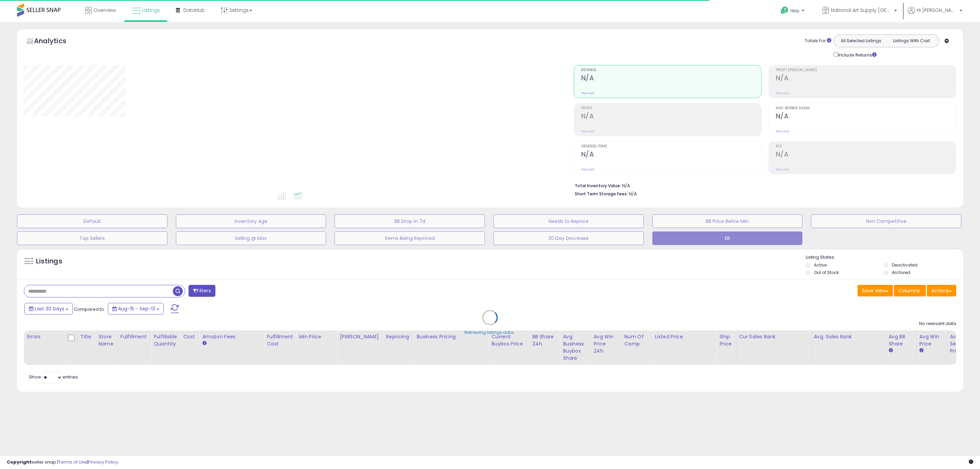  Describe the element at coordinates (671, 147) in the screenshot. I see `span: Ordered Items` at that location.